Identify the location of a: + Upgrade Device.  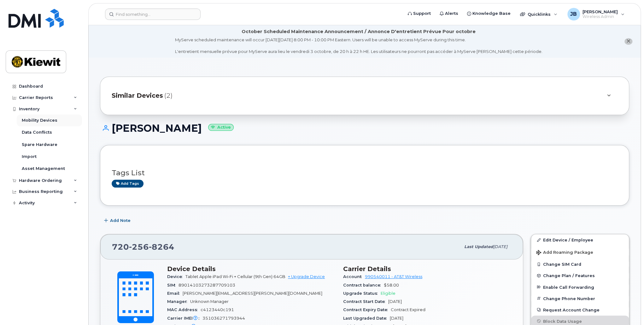
(306, 276).